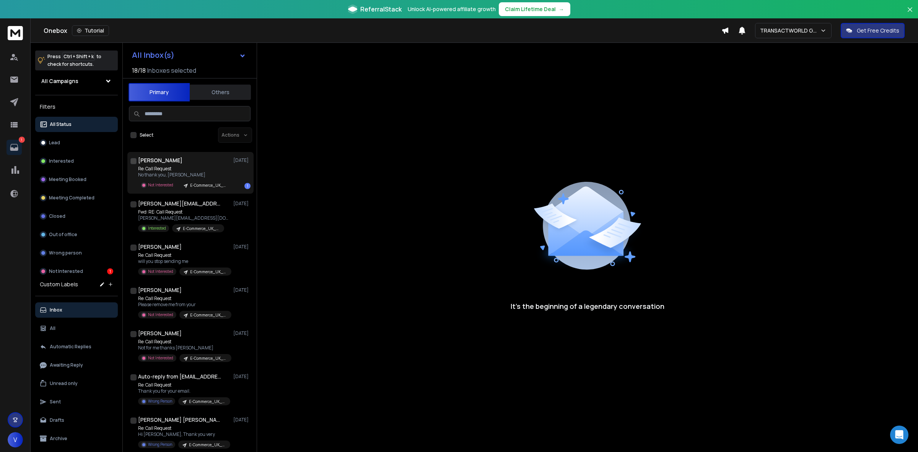 This screenshot has width=918, height=452. I want to click on span: ReferralStack, so click(381, 9).